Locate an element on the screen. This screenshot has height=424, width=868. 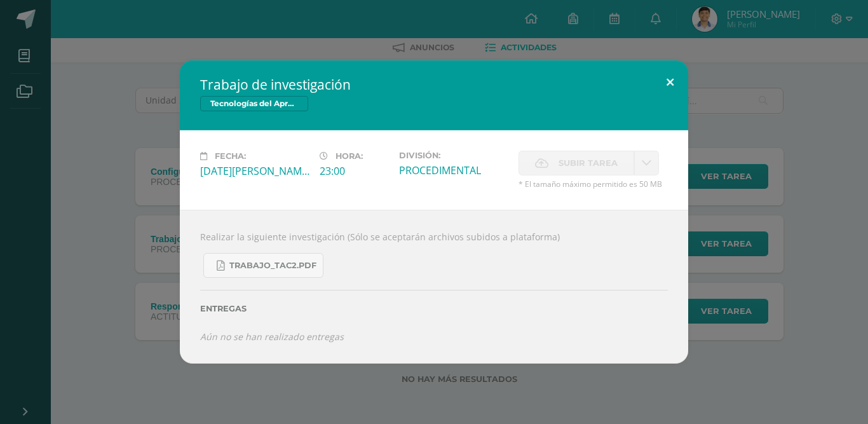
span: Hora: is located at coordinates (349, 156).